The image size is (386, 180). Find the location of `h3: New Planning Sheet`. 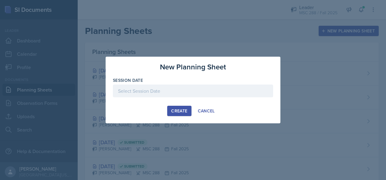

h3: New Planning Sheet is located at coordinates (193, 67).